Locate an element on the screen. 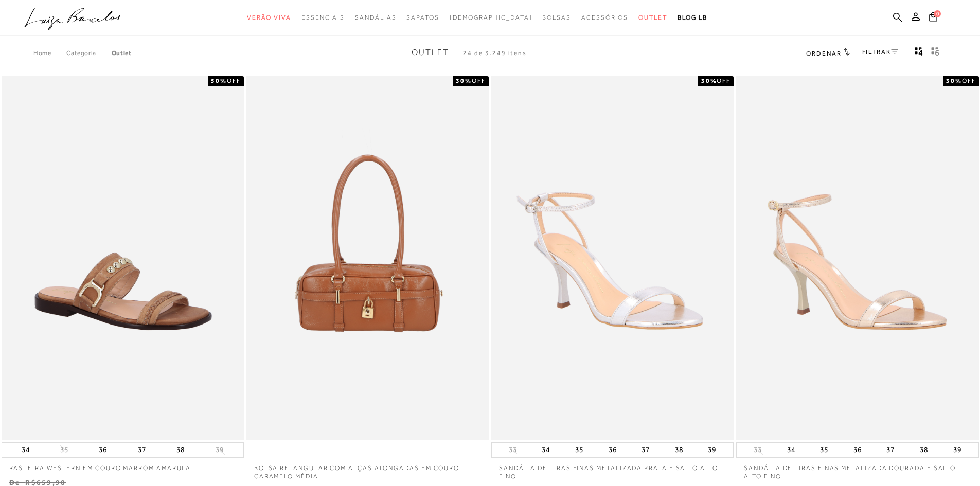 Image resolution: width=980 pixels, height=486 pixels. img: RASTEIRA WESTERN EM COURO MARROM AMARULA is located at coordinates (122, 258).